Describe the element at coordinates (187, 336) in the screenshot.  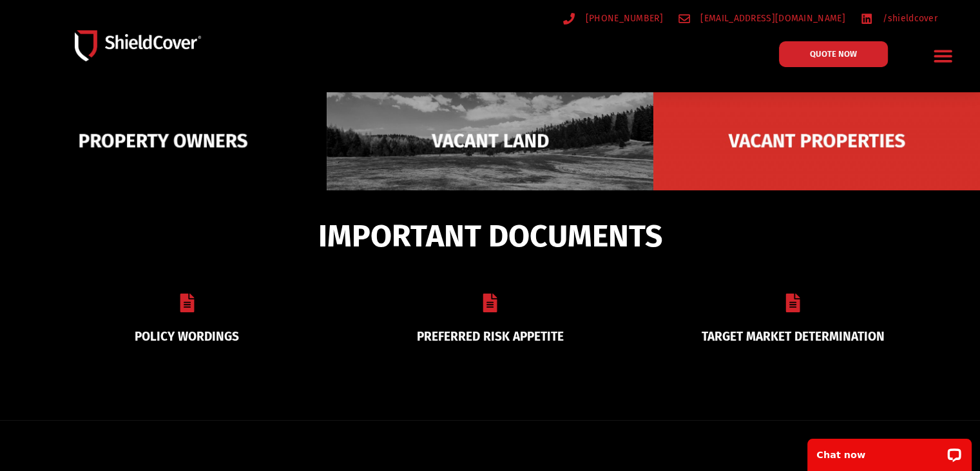
I see `a: POLICY WORDINGS` at that location.